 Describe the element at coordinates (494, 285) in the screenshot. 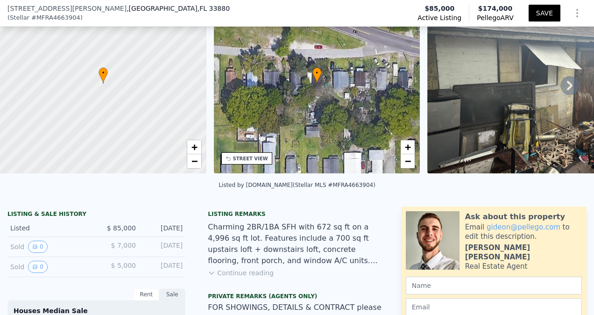

I see `input: Name` at that location.